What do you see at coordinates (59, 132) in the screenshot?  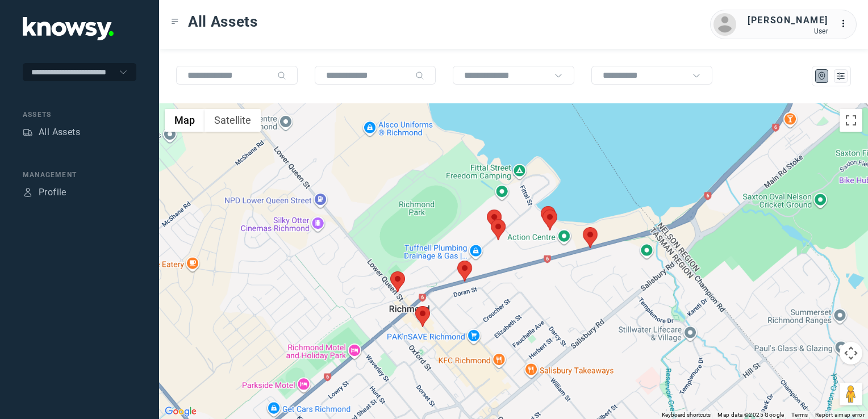 I see `div: All Assets` at bounding box center [59, 132].